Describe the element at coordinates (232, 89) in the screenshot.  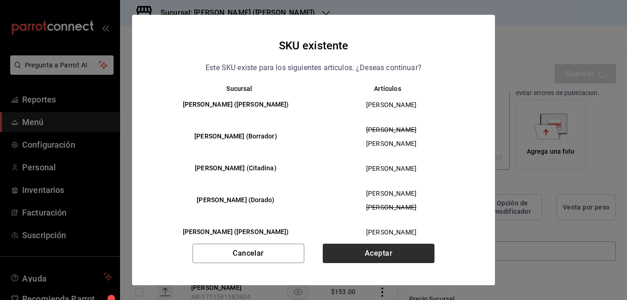
I see `th: Sucursal` at that location.